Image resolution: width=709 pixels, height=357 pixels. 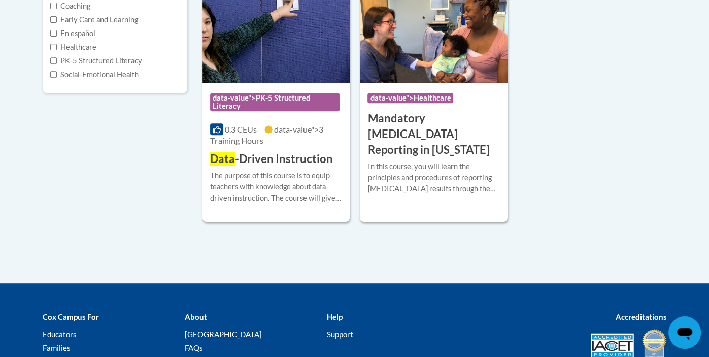 What do you see at coordinates (73, 34) in the screenshot?
I see `label: En español` at bounding box center [73, 34].